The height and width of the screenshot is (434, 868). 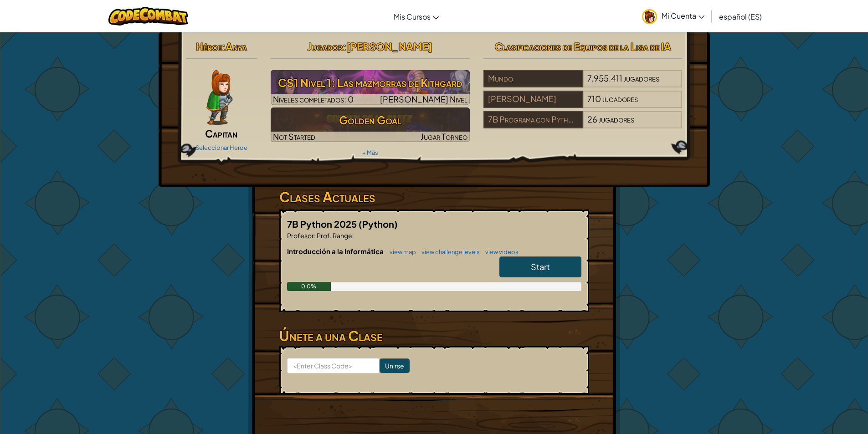 I want to click on span: Clasificaciones de Equipos de la Liga de IA, so click(x=583, y=47).